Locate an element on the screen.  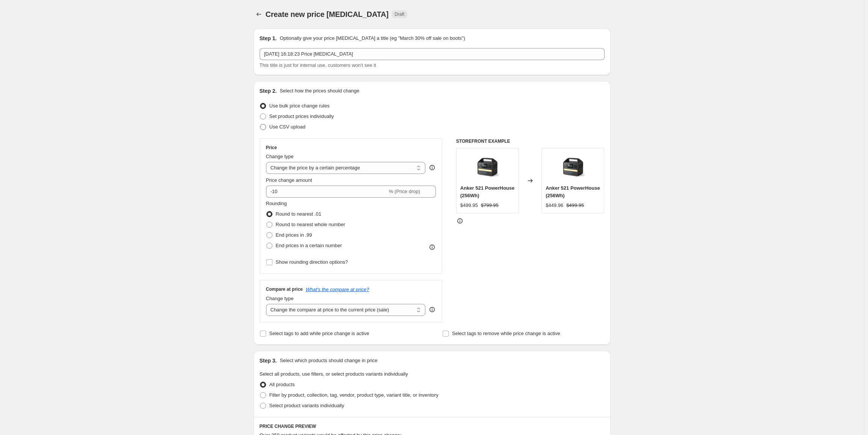
span: Select tags to remove while price change is active is located at coordinates (506, 333).